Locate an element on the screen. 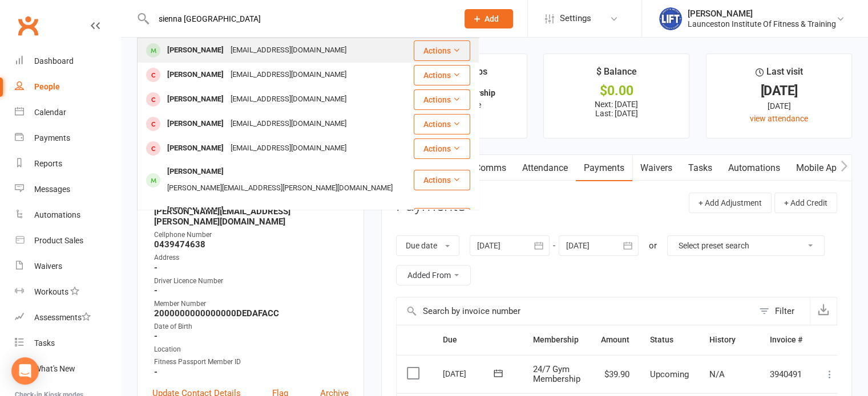  a: Dashboard is located at coordinates (67, 61).